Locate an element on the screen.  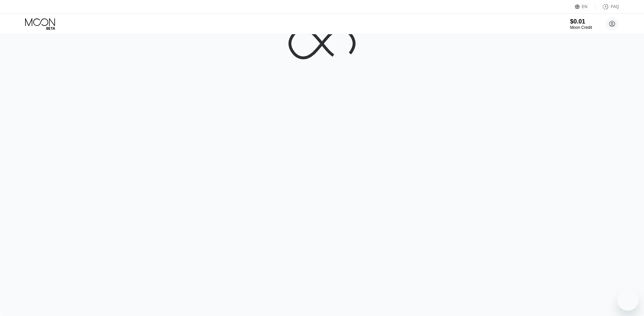
div: EN is located at coordinates (585, 7).